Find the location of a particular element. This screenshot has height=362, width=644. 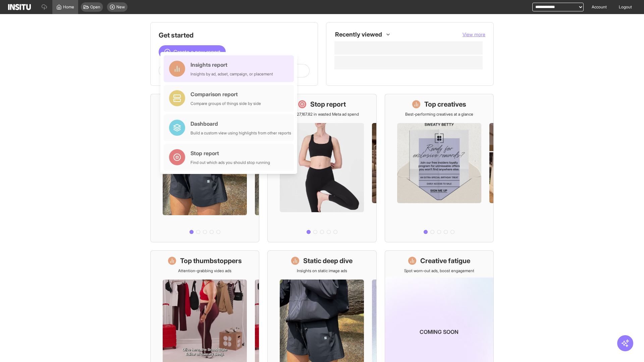

h1: Get started is located at coordinates (234, 36).